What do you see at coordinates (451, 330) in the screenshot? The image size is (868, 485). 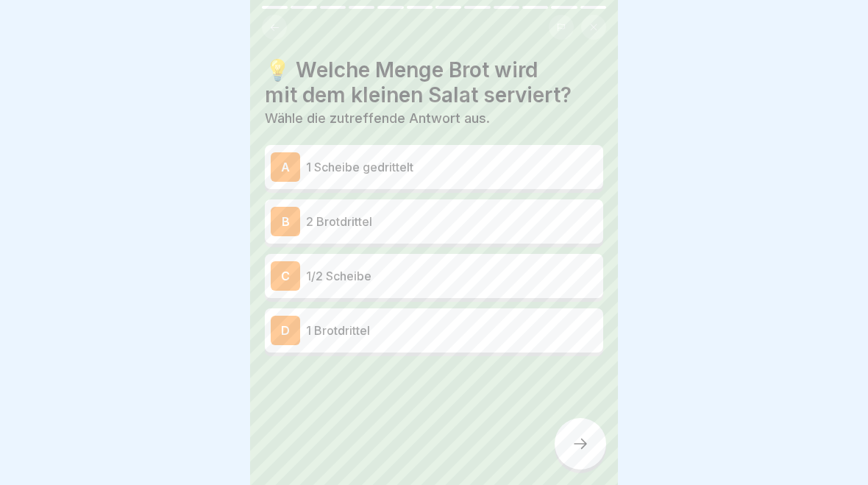 I see `p: 1 Brotdrittel` at bounding box center [451, 330].